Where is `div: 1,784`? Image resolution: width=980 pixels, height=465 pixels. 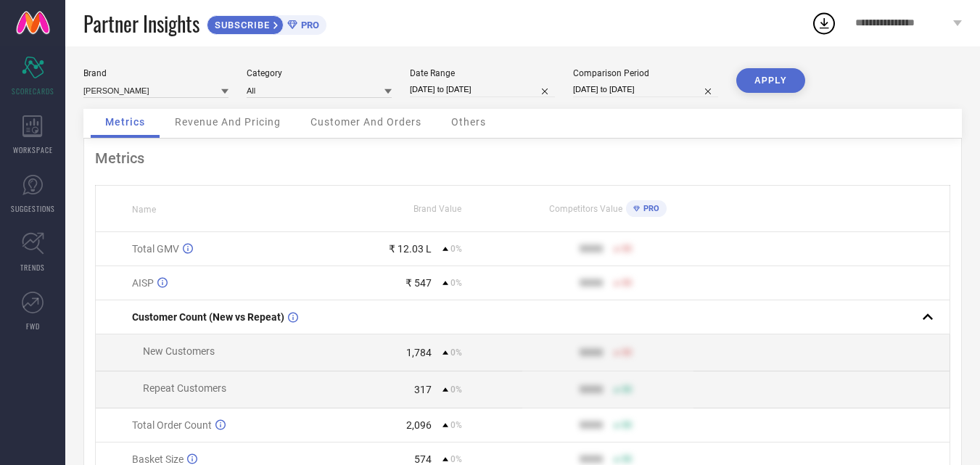 div: 1,784 is located at coordinates (419, 352).